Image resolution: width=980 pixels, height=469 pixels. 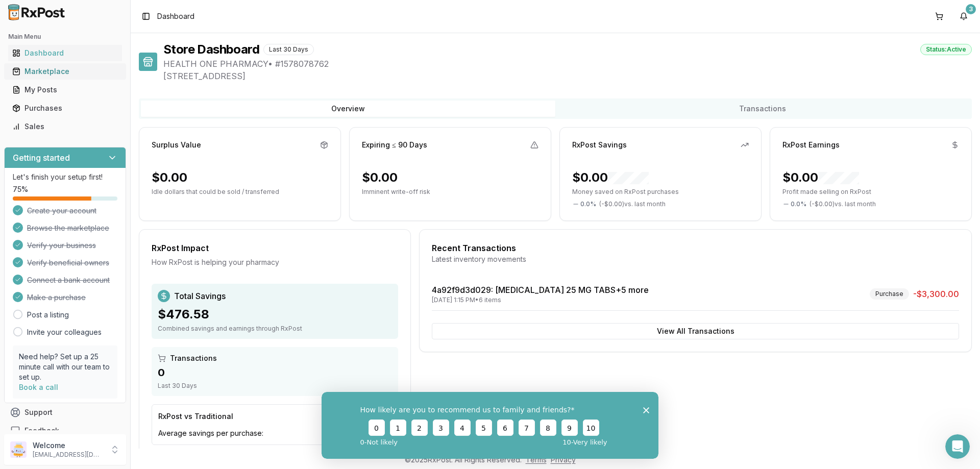 What do you see at coordinates (65, 177) in the screenshot?
I see `p: Let's finish your setup first!` at bounding box center [65, 177].